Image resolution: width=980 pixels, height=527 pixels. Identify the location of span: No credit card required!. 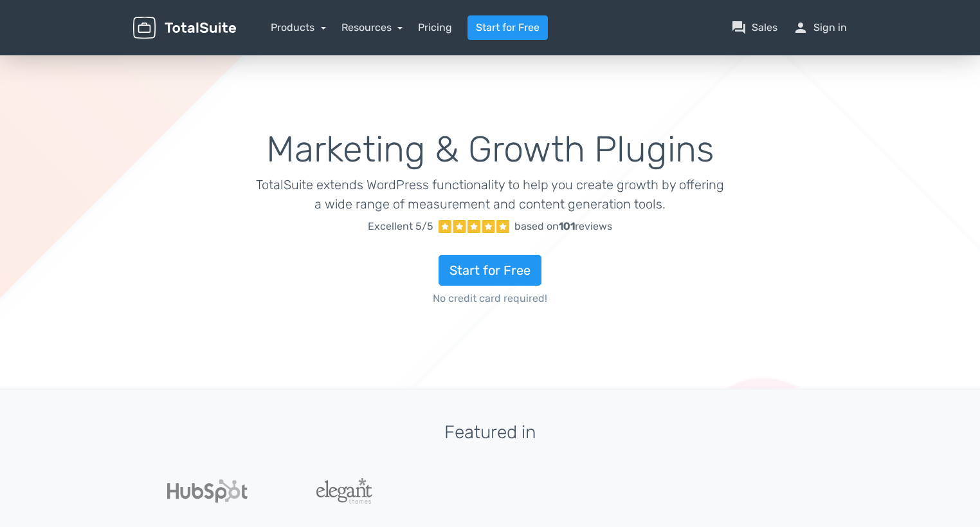
(490, 299).